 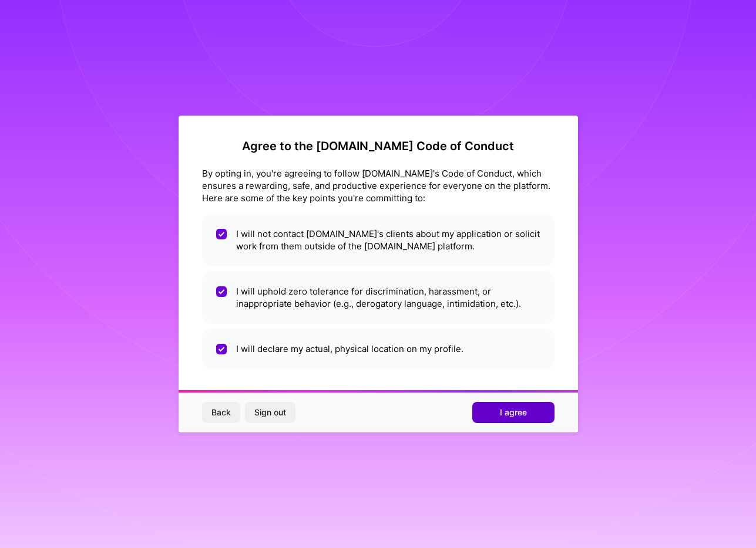 What do you see at coordinates (378, 297) in the screenshot?
I see `li: I will uphold zero tolerance for discrimination, harassment, or inappropriate behavior (e.g., der...` at bounding box center [378, 297].